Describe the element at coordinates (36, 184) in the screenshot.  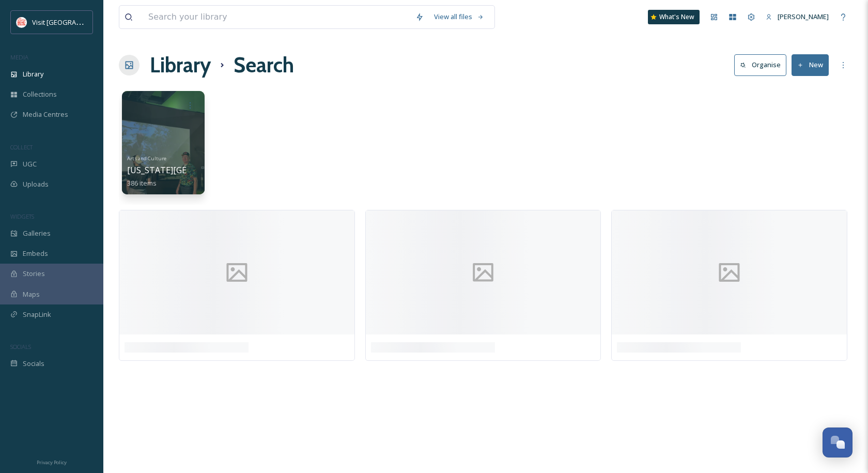
I see `span: Uploads` at that location.